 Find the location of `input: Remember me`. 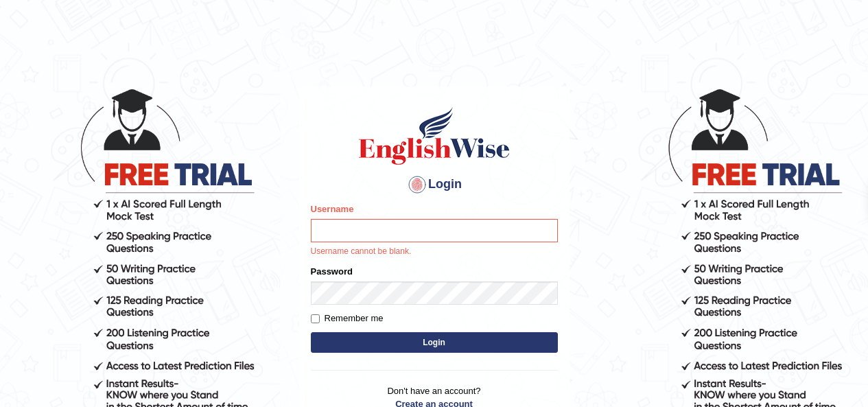

input: Remember me is located at coordinates (315, 319).